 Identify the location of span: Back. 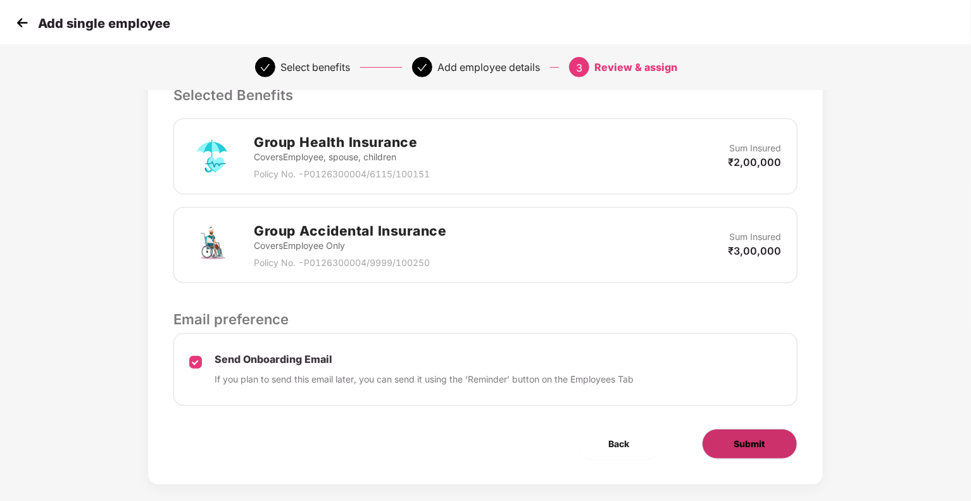
(619, 444).